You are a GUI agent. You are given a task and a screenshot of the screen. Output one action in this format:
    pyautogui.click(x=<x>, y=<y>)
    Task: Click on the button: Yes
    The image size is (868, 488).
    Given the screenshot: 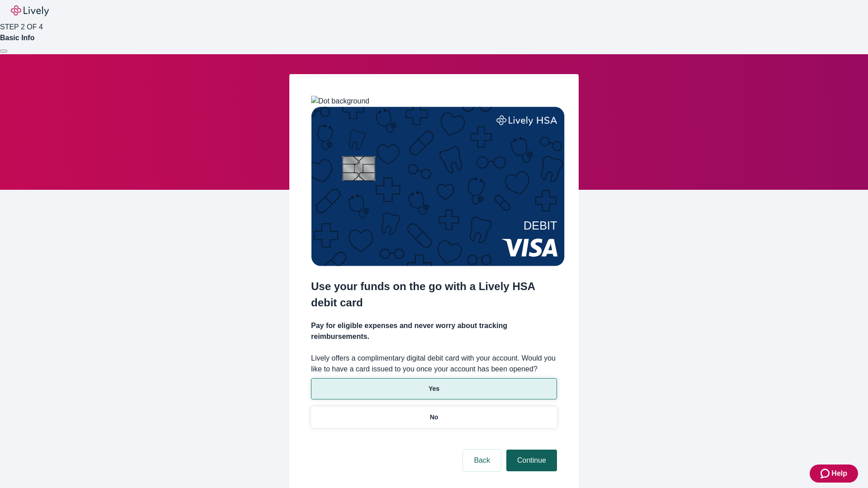 What is the action you would take?
    pyautogui.click(x=434, y=388)
    